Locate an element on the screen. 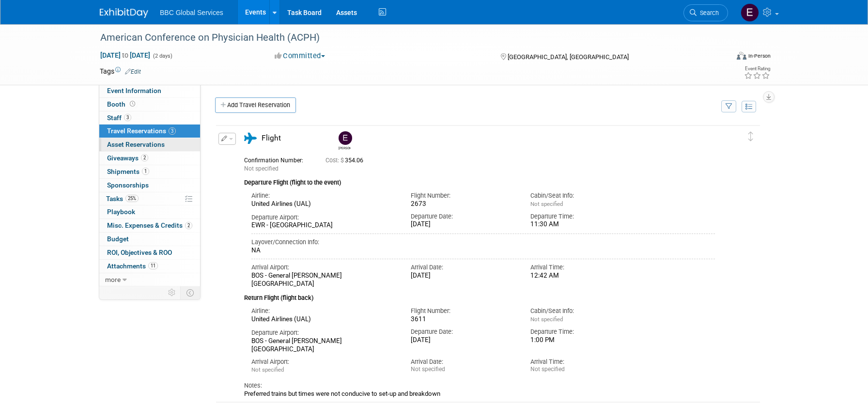 Image resolution: width=868 pixels, height=406 pixels. span: Booth not reserved yet is located at coordinates (132, 104).